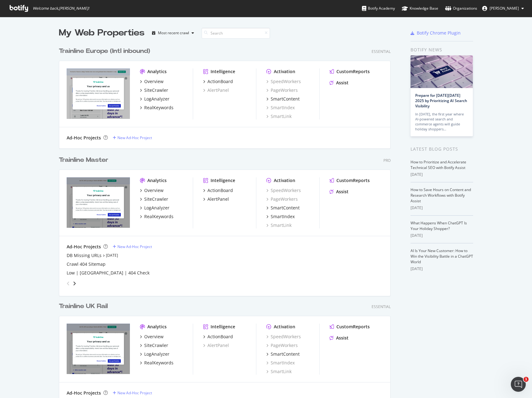 This screenshot has width=532, height=398. I want to click on a: DB Missing URLs, so click(84, 255).